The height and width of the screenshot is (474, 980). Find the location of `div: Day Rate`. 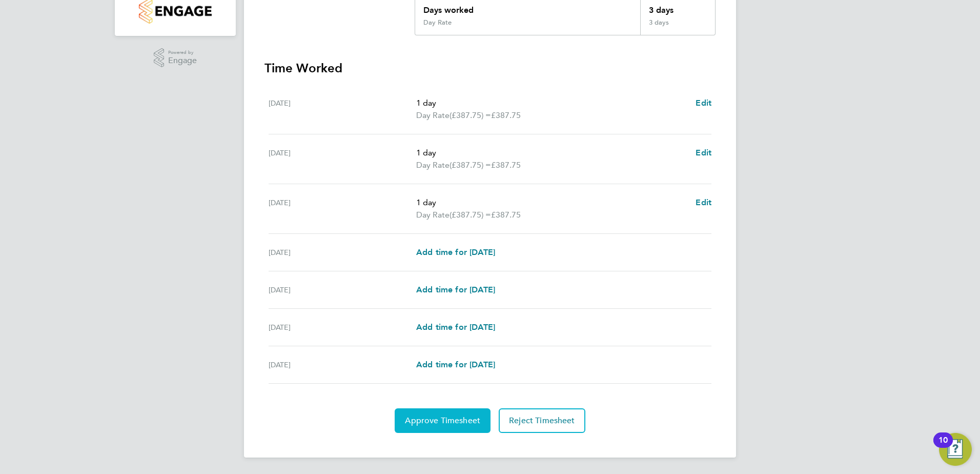

div: Day Rate is located at coordinates (437, 23).